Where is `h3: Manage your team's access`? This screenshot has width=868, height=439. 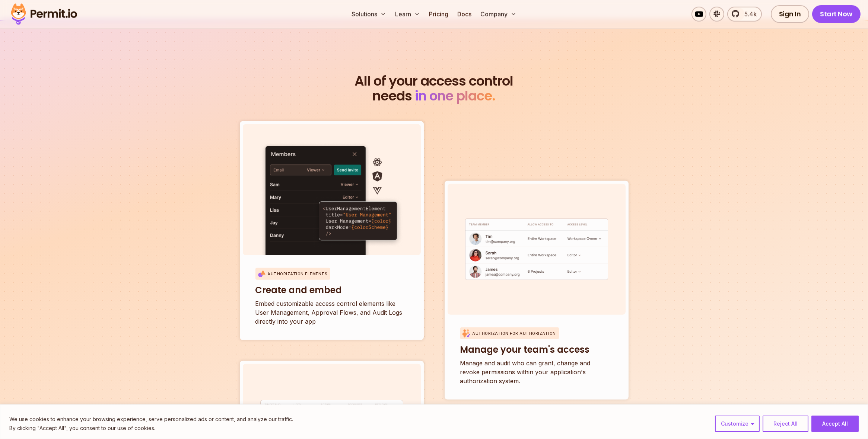
h3: Manage your team's access is located at coordinates (536, 350).